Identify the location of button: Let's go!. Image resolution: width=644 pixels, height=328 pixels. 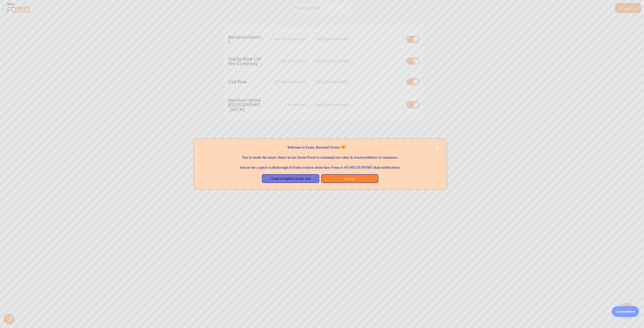
(350, 179).